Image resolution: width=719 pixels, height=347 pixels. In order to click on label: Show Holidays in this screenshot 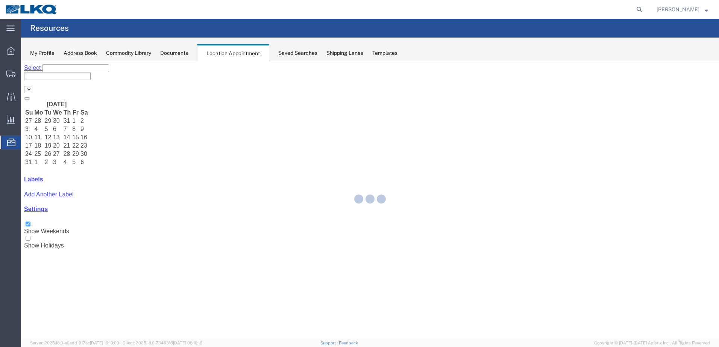, I will do `click(23, 181)`.